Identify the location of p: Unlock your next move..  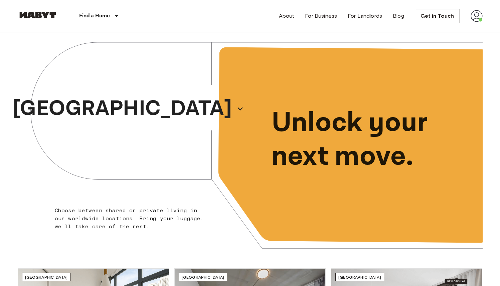
(372, 140).